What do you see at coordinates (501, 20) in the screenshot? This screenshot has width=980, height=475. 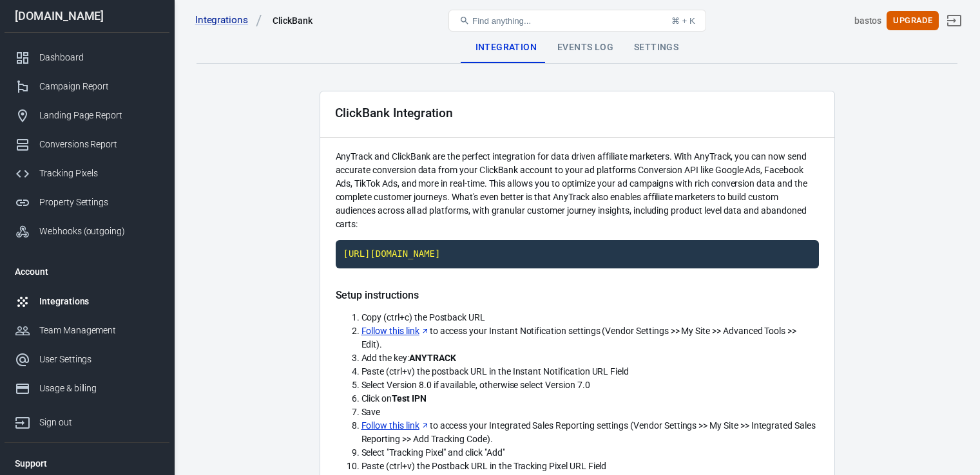 I see `span: Find anything...` at bounding box center [501, 20].